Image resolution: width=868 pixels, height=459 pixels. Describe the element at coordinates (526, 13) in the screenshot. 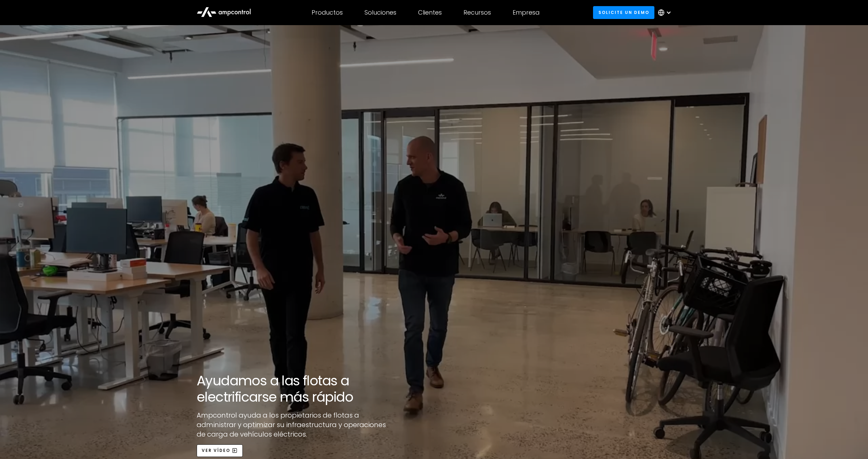

I see `div: Empresa` at that location.